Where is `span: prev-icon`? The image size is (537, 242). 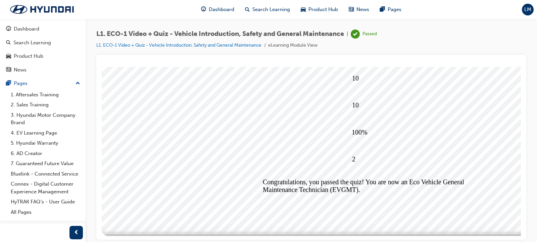 span: prev-icon is located at coordinates (76, 232).